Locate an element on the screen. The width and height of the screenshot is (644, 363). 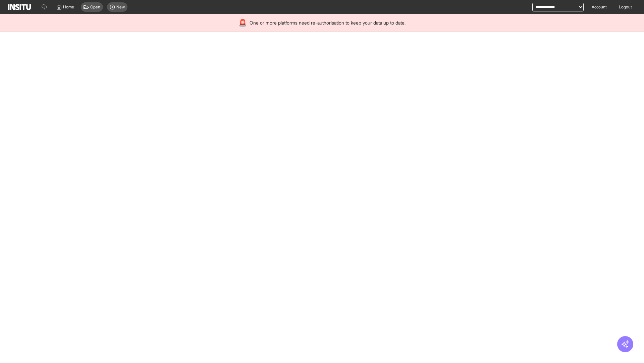
img: Logo is located at coordinates (19, 7).